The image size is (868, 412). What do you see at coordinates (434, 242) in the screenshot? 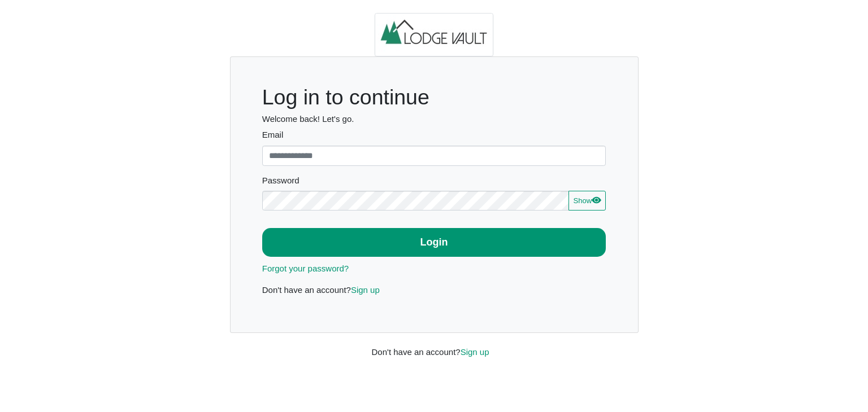
I see `button: Login` at bounding box center [434, 242].